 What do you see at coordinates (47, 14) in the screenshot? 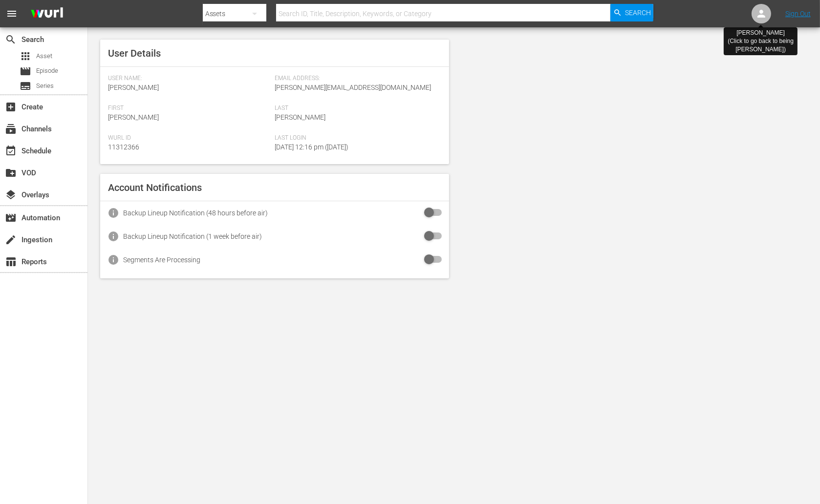
I see `img: ans4CAIJ8jUAAAAAAAAAAAAAAAAAAAAAAAAgQb4GAAAAAAAAAAAAAAAAAAAAAAAAJMjXAAAAAAAAAAAAAAAAAAAAAAAAgAT5G...` at bounding box center [47, 14].